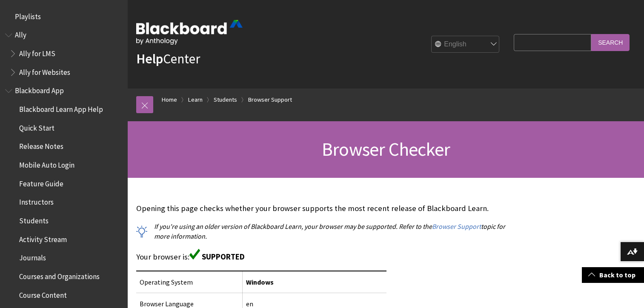 This screenshot has height=308, width=644. What do you see at coordinates (170, 99) in the screenshot?
I see `a: Home` at bounding box center [170, 99].